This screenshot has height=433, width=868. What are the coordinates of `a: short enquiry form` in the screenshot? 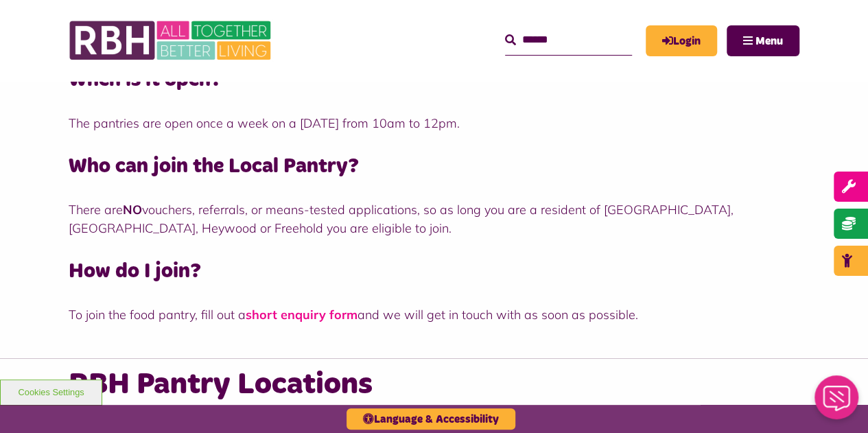 It's located at (301, 314).